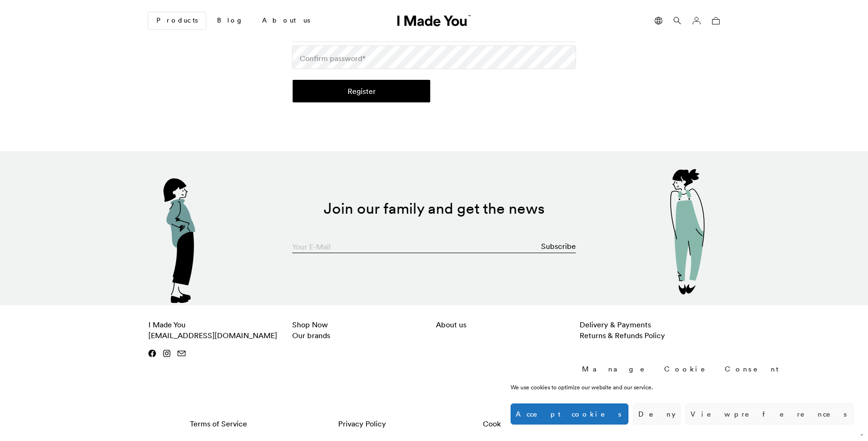 The width and height of the screenshot is (868, 441). I want to click on a: Privacy Policy, so click(362, 424).